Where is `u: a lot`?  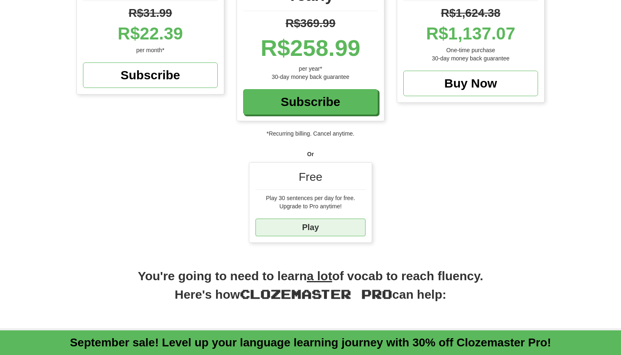
u: a lot is located at coordinates (319, 275).